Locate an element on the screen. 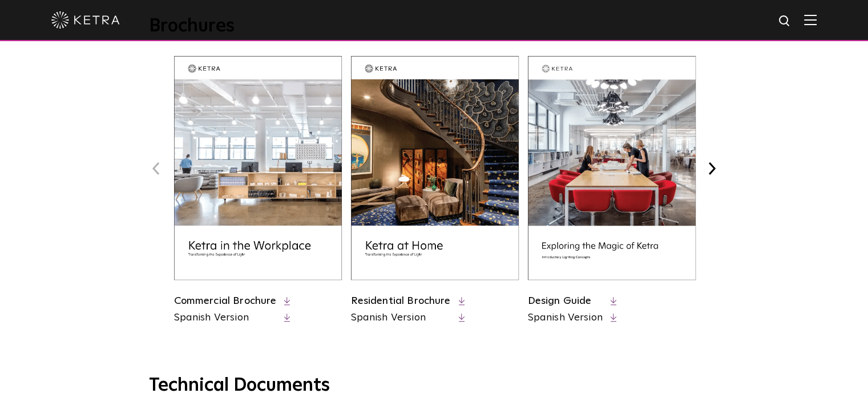 The width and height of the screenshot is (868, 397). img: design_brochure_thumbnail is located at coordinates (612, 168).